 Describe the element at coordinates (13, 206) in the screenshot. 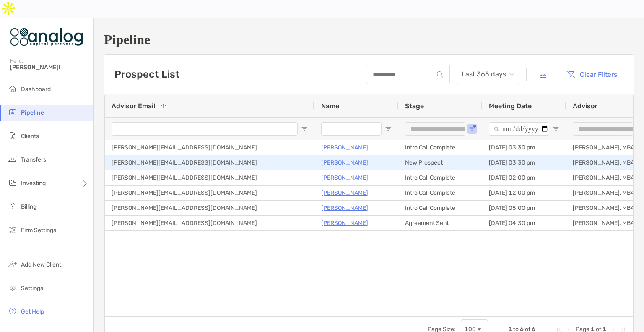

I see `img: billing icon` at that location.